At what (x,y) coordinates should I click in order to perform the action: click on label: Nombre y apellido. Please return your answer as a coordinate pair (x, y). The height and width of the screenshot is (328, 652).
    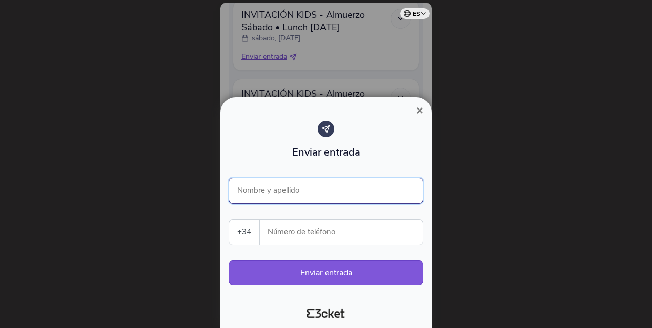
    Looking at the image, I should click on (268, 191).